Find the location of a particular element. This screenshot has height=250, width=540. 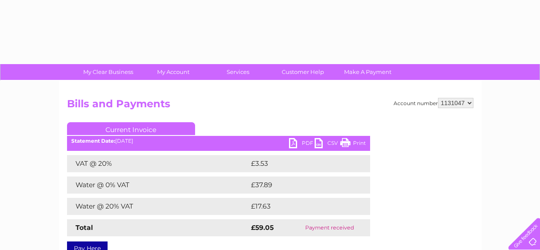

td: £37.89 is located at coordinates (300, 185).